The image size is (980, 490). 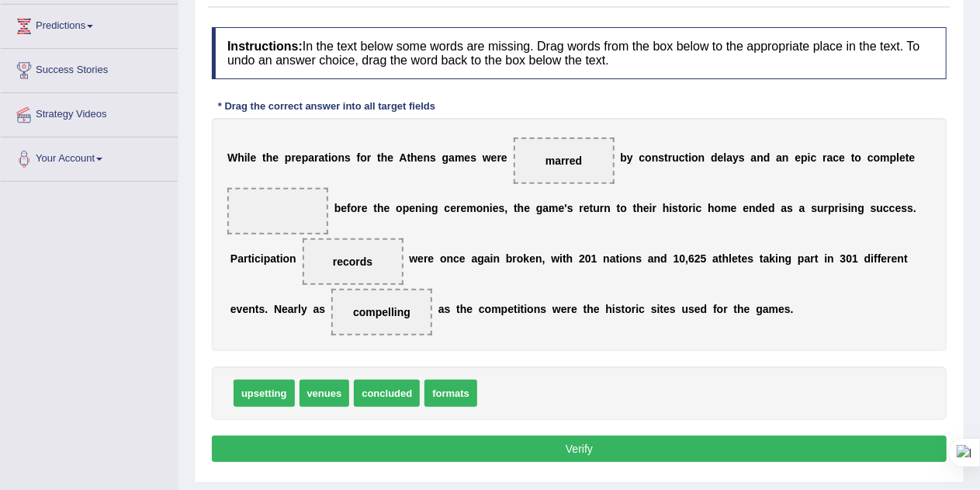 What do you see at coordinates (265, 46) in the screenshot?
I see `b: Instructions:` at bounding box center [265, 46].